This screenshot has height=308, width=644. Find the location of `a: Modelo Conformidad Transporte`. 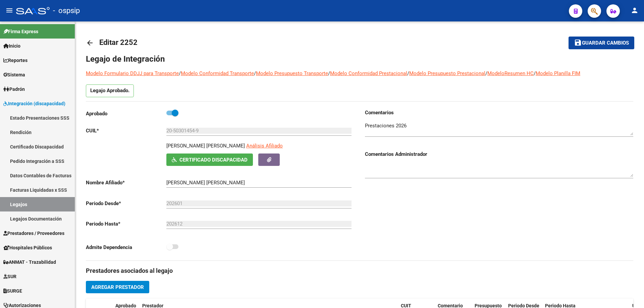

a: Modelo Conformidad Transporte is located at coordinates (217, 73).